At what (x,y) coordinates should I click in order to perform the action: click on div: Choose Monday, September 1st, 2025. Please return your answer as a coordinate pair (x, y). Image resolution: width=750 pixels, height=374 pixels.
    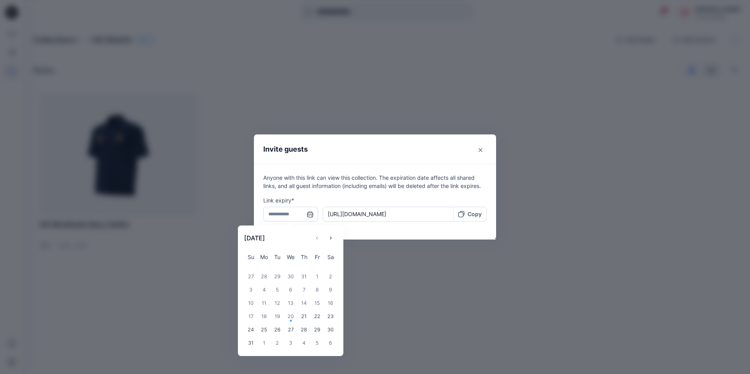
    Looking at the image, I should click on (264, 343).